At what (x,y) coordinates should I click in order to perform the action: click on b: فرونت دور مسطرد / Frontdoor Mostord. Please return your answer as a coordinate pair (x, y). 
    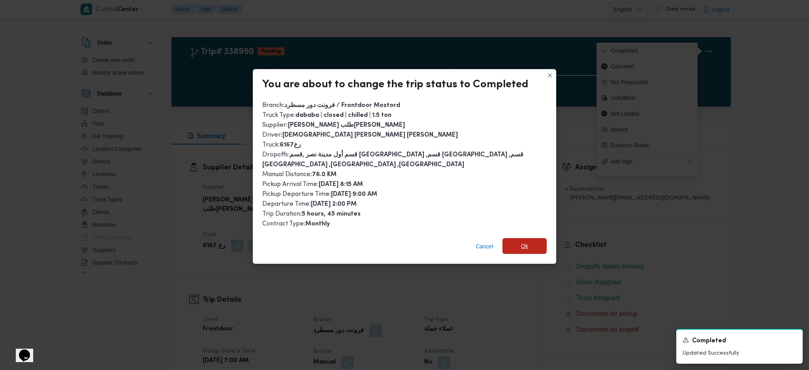
    Looking at the image, I should click on (342, 105).